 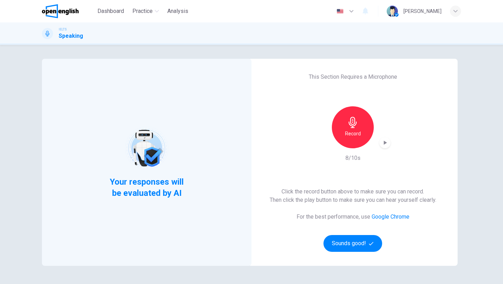 What do you see at coordinates (392, 11) in the screenshot?
I see `img: Profile picture` at bounding box center [392, 11].